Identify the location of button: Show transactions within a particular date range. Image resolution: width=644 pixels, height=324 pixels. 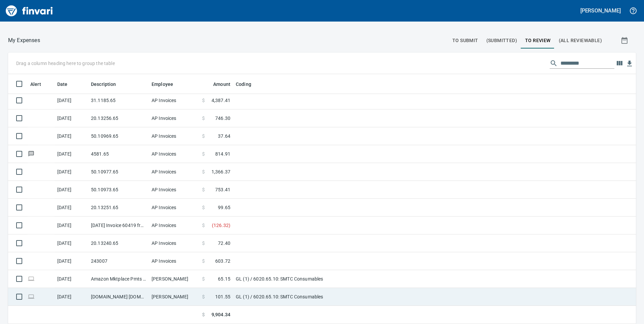
(625, 40).